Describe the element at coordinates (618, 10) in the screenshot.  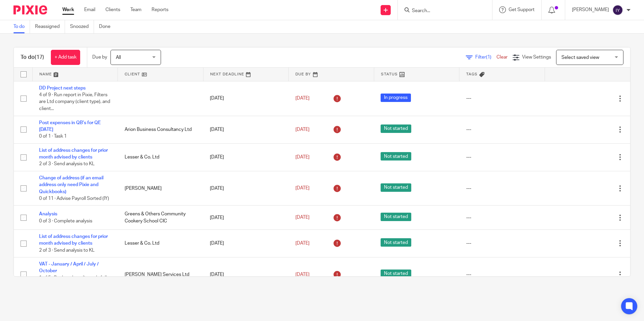
I see `img: svg%3E` at that location.